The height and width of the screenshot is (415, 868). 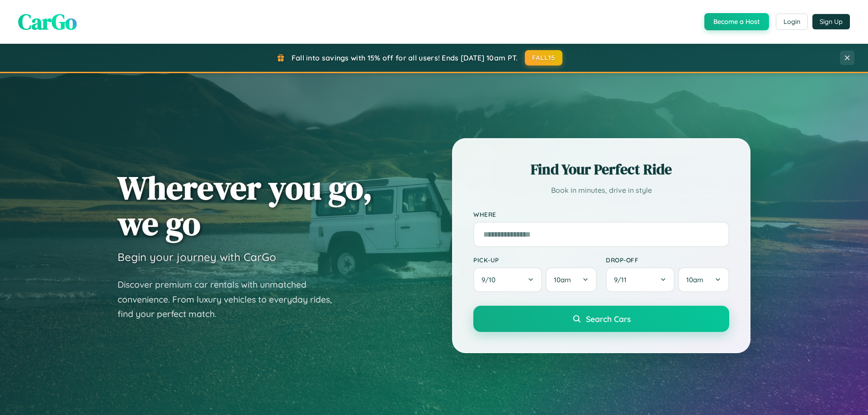 What do you see at coordinates (601, 170) in the screenshot?
I see `h2: Find Your Perfect Ride` at bounding box center [601, 170].